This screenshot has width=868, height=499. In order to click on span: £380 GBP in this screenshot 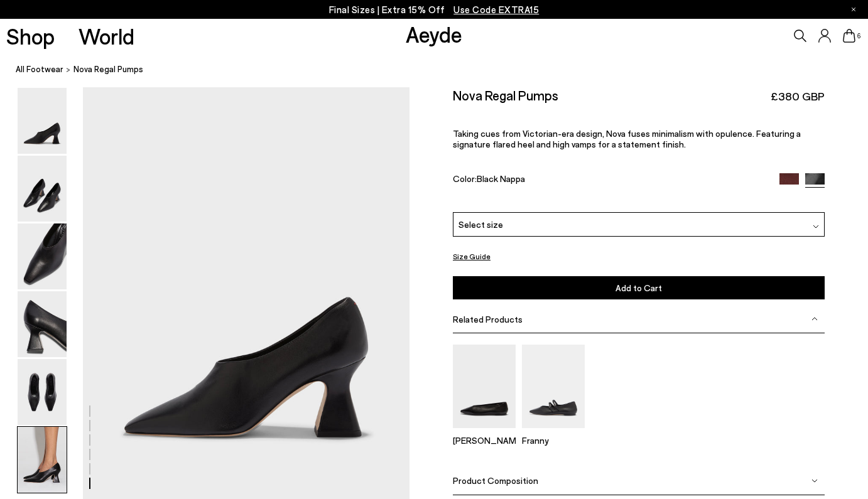, I will do `click(797, 96)`.